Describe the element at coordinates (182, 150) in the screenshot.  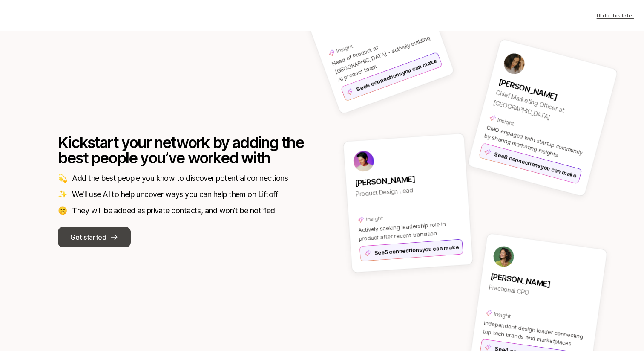
I see `p: Kickstart your network by adding the best people you’ve worked with` at that location.